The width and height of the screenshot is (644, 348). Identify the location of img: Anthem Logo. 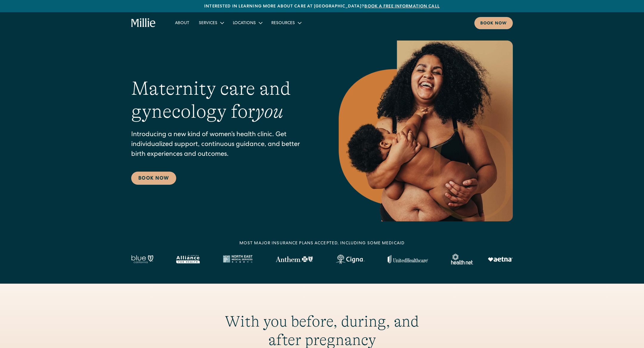
(294, 259).